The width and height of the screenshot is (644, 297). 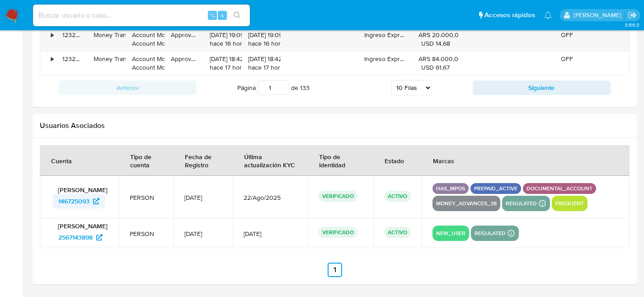 What do you see at coordinates (548, 15) in the screenshot?
I see `a: Notificaciones` at bounding box center [548, 15].